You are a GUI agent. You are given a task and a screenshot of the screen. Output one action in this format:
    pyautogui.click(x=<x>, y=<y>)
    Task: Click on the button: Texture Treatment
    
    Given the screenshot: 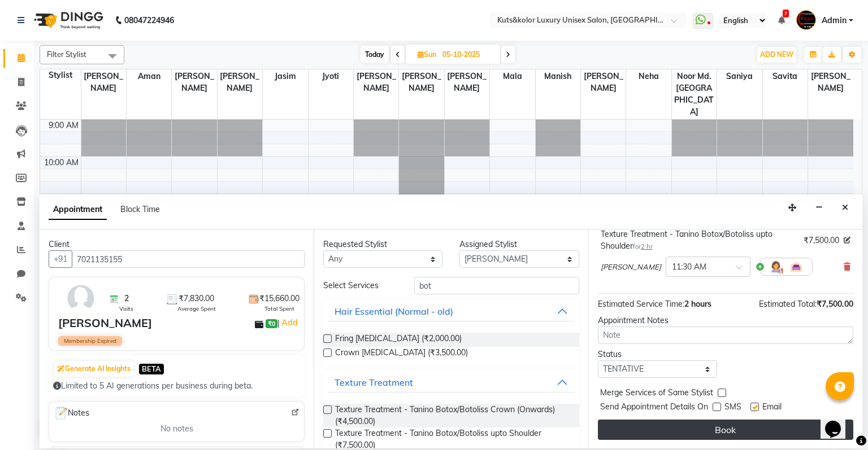 What is the action you would take?
    pyautogui.click(x=450, y=383)
    